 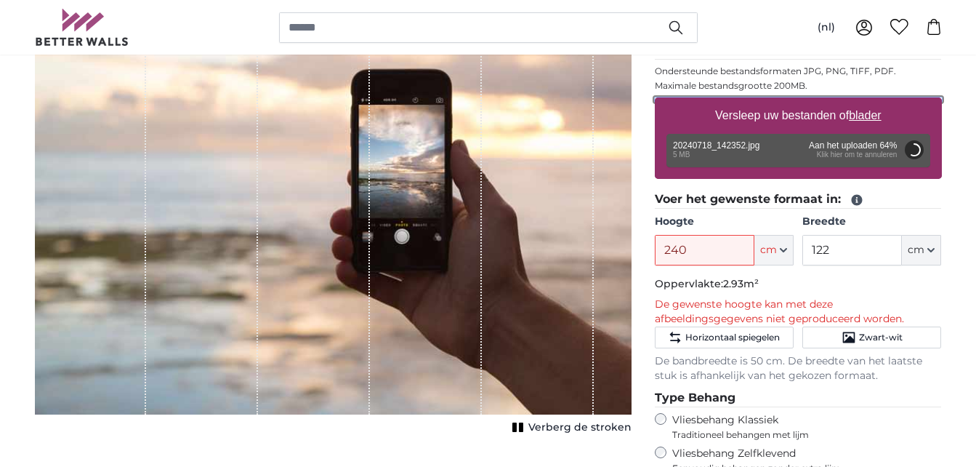 I want to click on p: De bandbreedte is 50 cm. De breedte van het laatste stuk is afhankelijk van het gekozen formaat., so click(x=798, y=369).